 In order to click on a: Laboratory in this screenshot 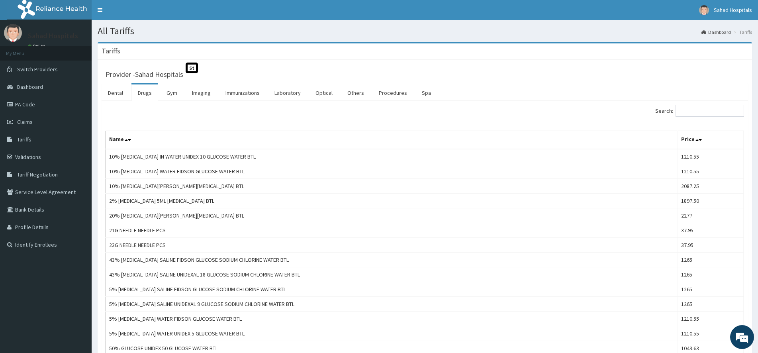, I will do `click(288, 93)`.